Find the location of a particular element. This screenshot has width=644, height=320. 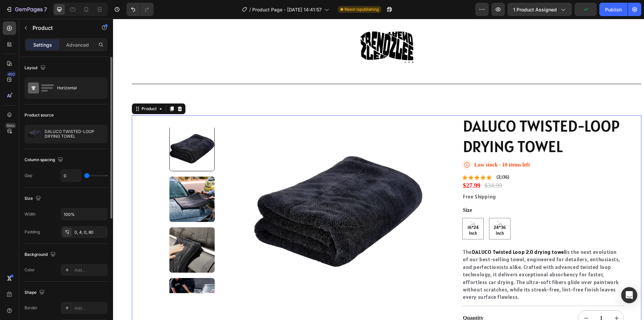

span: 1 product assigned is located at coordinates (535, 9).